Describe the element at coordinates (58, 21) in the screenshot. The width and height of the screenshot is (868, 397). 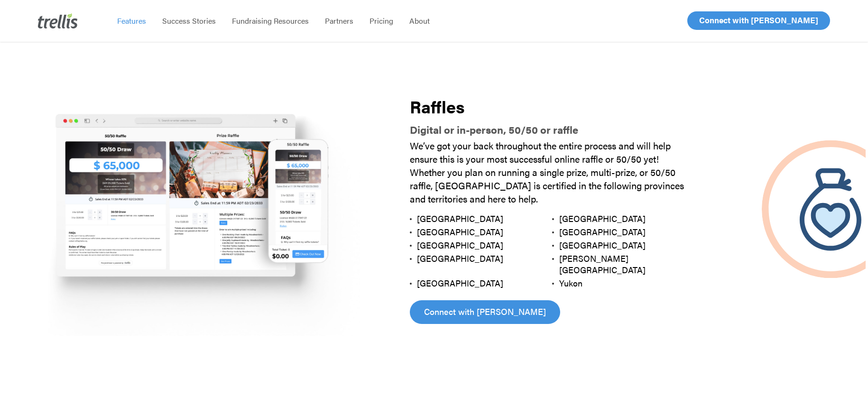
I see `img: Trellis` at that location.